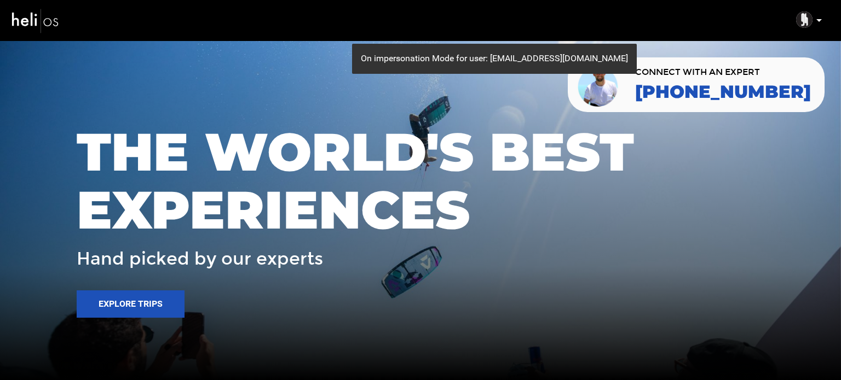  What do you see at coordinates (36, 20) in the screenshot?
I see `img: heli-logo` at bounding box center [36, 20].